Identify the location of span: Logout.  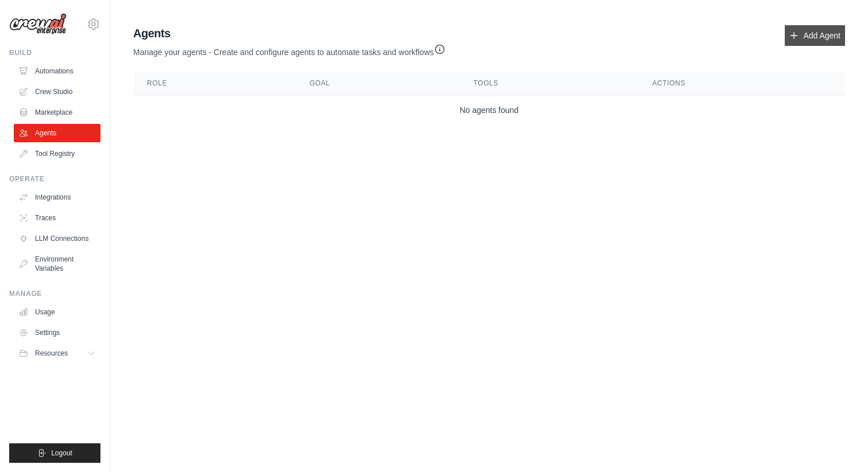
(61, 454).